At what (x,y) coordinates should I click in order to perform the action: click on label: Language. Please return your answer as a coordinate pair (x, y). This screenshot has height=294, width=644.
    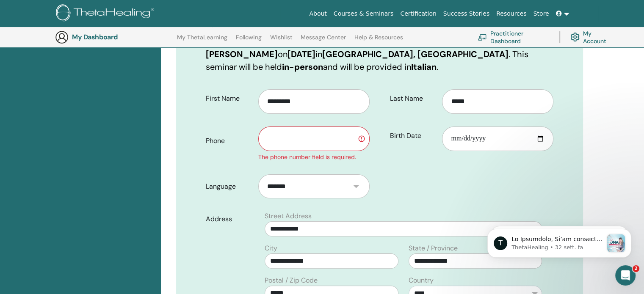
    Looking at the image, I should click on (228, 186).